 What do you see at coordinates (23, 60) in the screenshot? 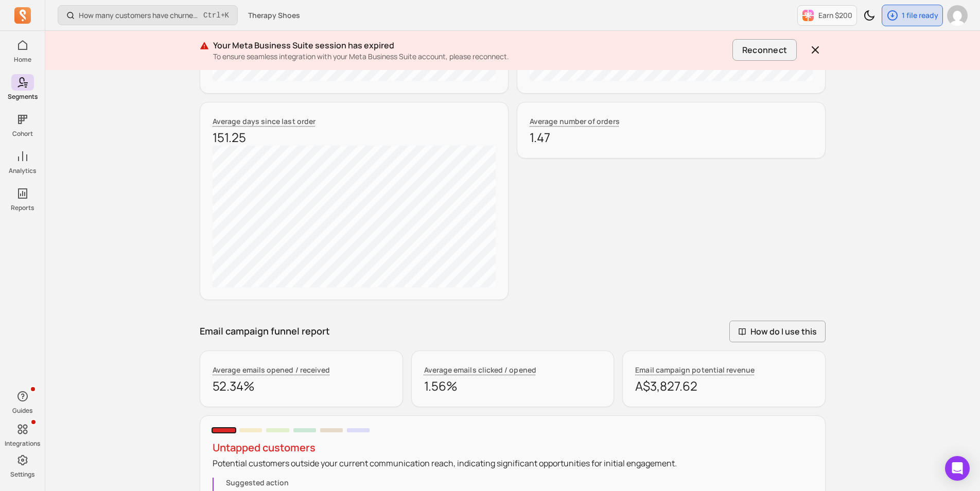
I see `p: Home` at bounding box center [23, 60].